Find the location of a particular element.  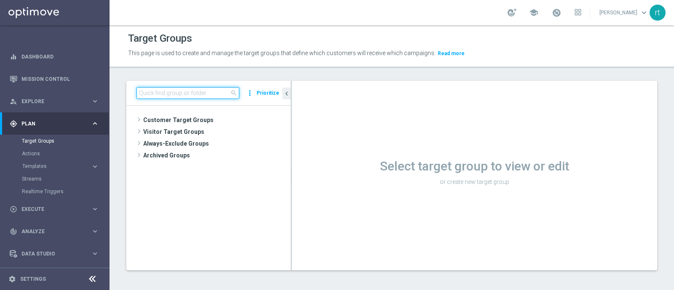

h1: Select target group to view or edit is located at coordinates (475, 166).